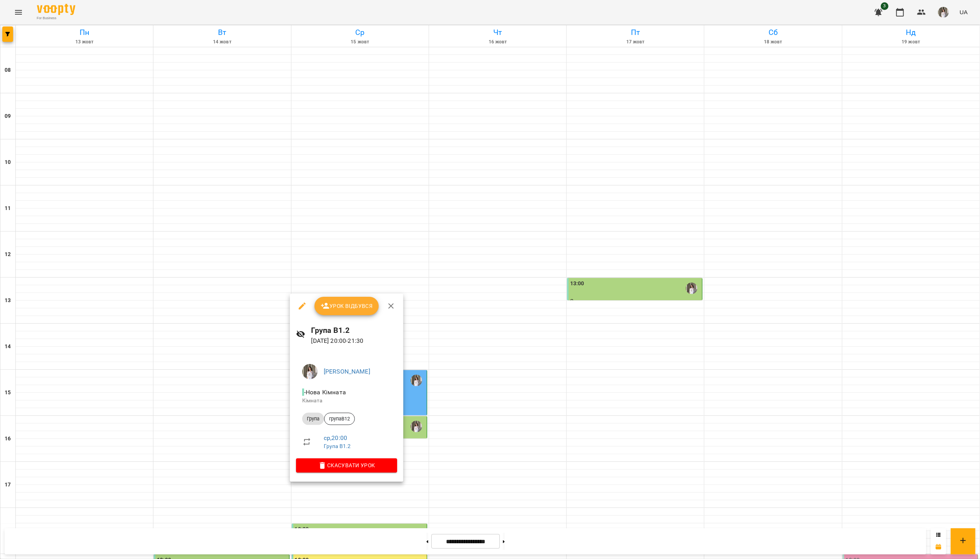  I want to click on a: Група В1.2, so click(337, 446).